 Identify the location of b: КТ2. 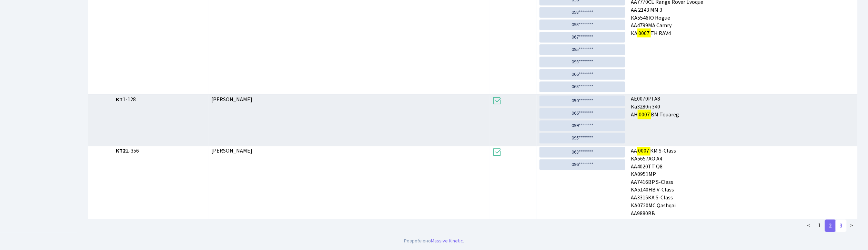
(121, 150).